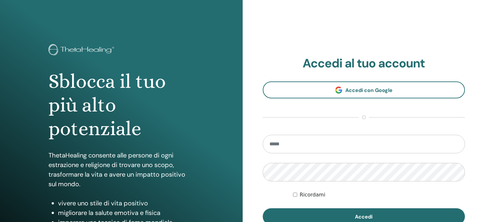  I want to click on div: Keep me authenticated indefinitely or until I manually logout, so click(379, 195).